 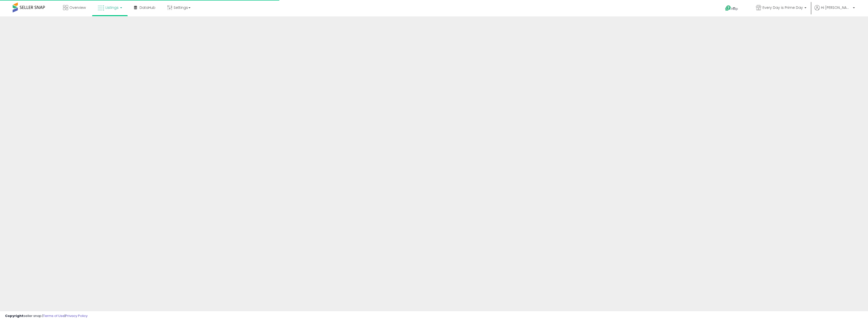 What do you see at coordinates (728, 8) in the screenshot?
I see `i: Get Help` at bounding box center [728, 8].